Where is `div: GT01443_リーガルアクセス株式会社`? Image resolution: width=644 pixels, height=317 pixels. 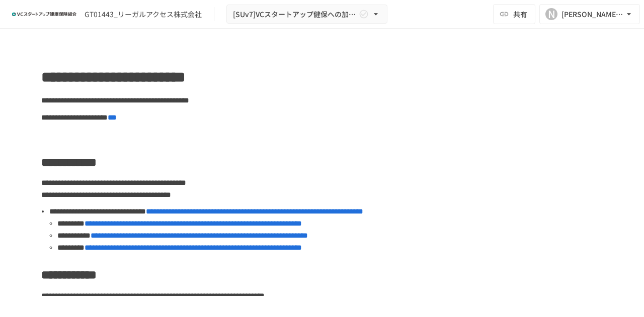 div: GT01443_リーガルアクセス株式会社 is located at coordinates (143, 14).